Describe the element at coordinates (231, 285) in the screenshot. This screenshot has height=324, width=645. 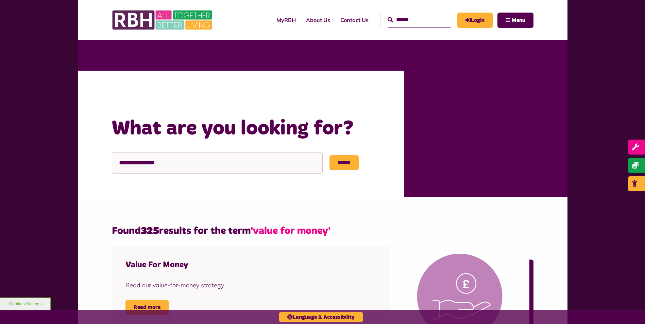
I see `div: Read our value-for-money strategy.` at that location.